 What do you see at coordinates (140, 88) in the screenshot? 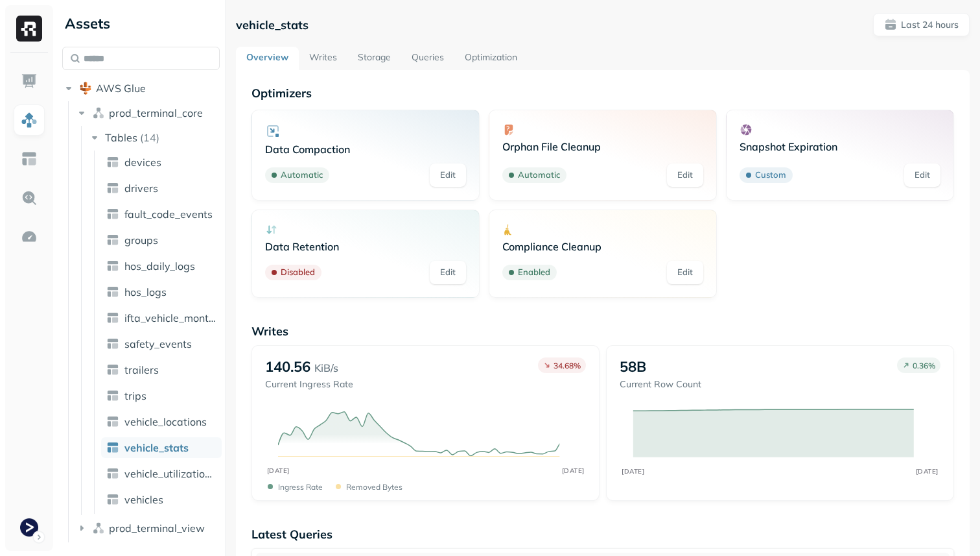
I see `button: AWS Glue` at bounding box center [140, 88].